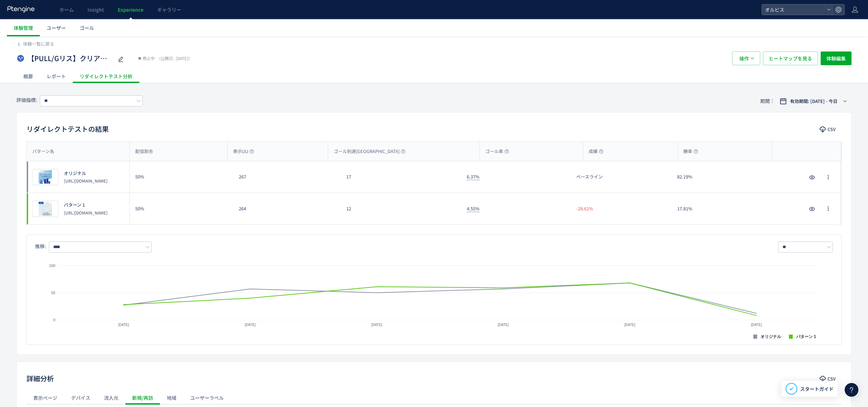  What do you see at coordinates (244, 151) in the screenshot?
I see `span: 表示UU` at bounding box center [244, 151].